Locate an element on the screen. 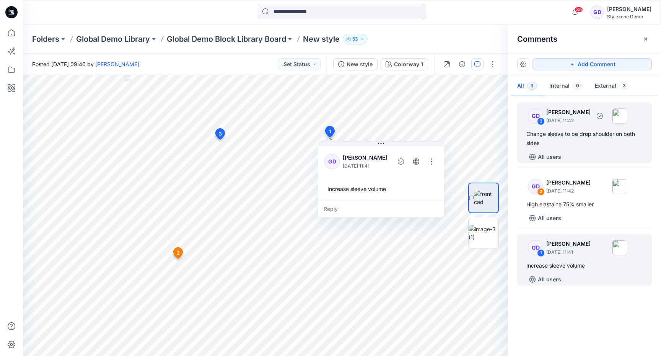  div: Stylezone Demo is located at coordinates (629, 16).